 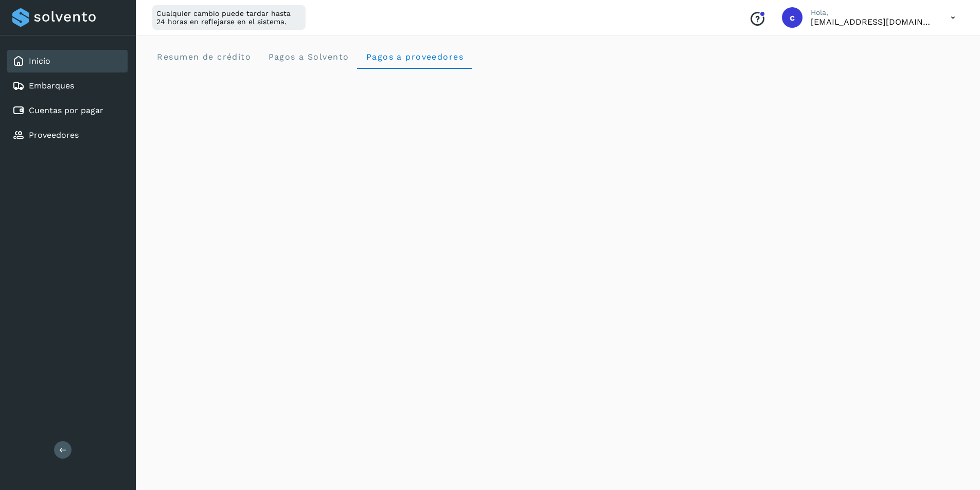 What do you see at coordinates (873, 22) in the screenshot?
I see `p: contabilidad5@easo.com` at bounding box center [873, 22].